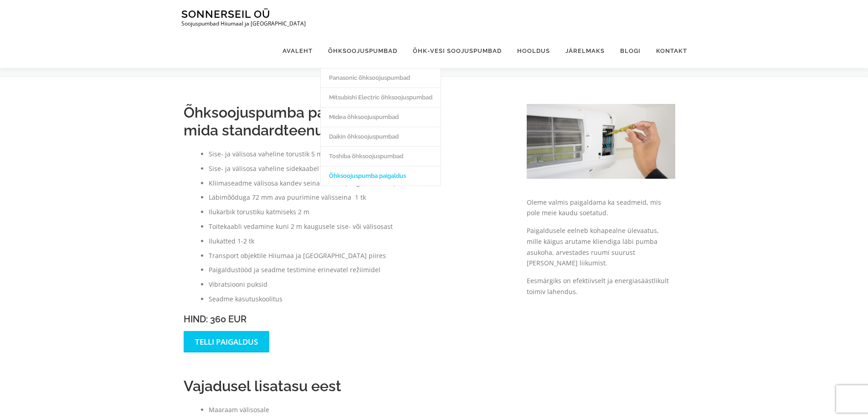 This screenshot has height=419, width=868. I want to click on span: Paigaldusele eelneb kohapealne ülevaatus, mille käigus arutame kliendiga läbi pumba asukoha, arve..., so click(593, 246).